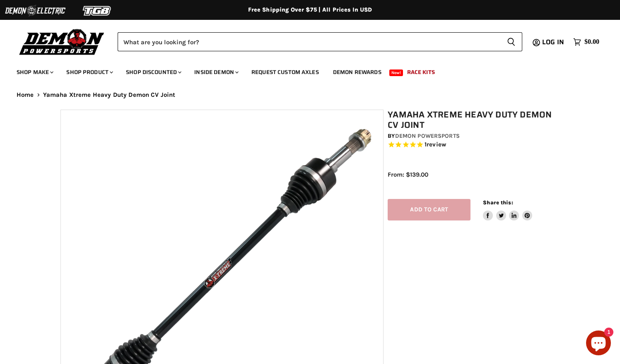 The width and height of the screenshot is (620, 364). I want to click on ul: Main menu, so click(304, 71).